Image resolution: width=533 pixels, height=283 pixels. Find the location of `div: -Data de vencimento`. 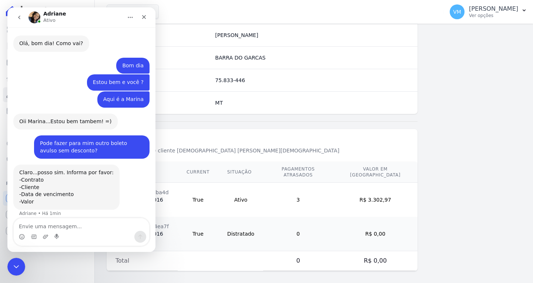

div: -Data de vencimento is located at coordinates (59, 187).